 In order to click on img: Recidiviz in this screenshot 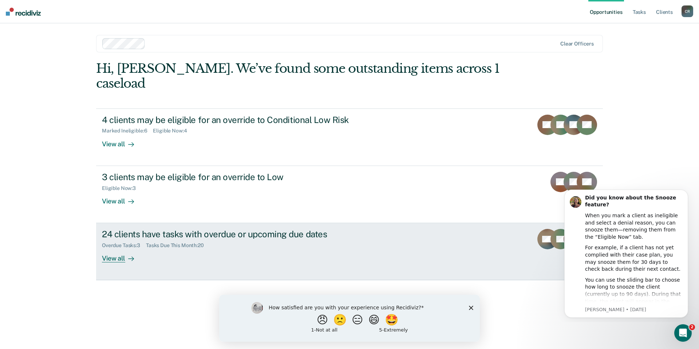, I will do `click(23, 12)`.